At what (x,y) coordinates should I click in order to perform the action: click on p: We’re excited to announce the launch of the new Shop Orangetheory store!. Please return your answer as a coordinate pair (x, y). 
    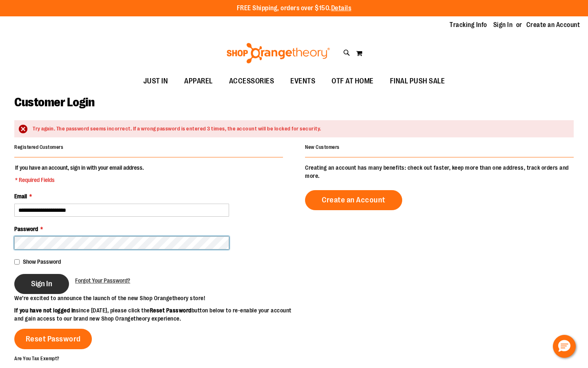
    Looking at the image, I should click on (154, 298).